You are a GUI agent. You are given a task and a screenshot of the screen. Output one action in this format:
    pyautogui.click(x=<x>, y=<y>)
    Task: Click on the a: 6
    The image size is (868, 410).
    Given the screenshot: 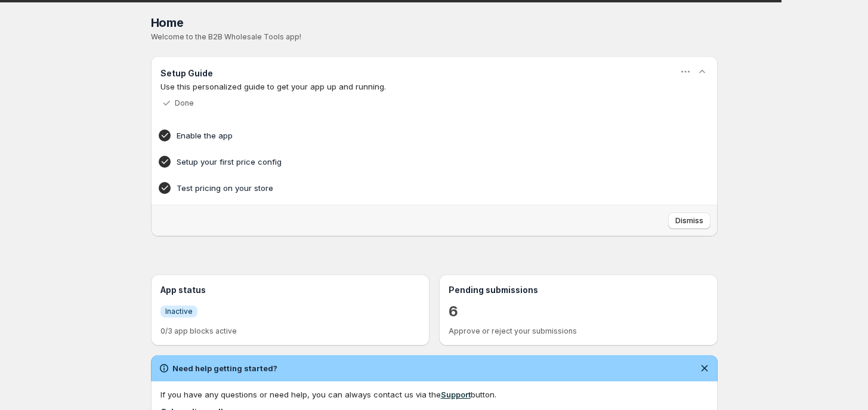 What is the action you would take?
    pyautogui.click(x=453, y=312)
    